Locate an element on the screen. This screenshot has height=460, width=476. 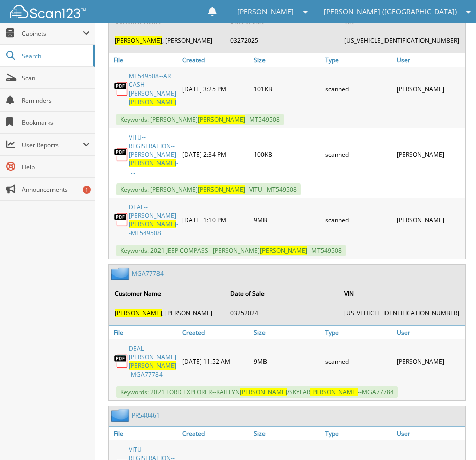
div: 101KB is located at coordinates (287, 89).